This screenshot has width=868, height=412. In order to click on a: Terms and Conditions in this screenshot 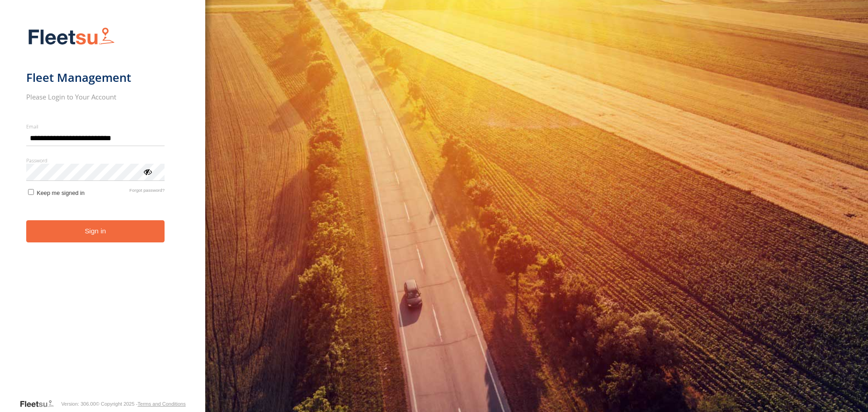, I will do `click(161, 404)`.